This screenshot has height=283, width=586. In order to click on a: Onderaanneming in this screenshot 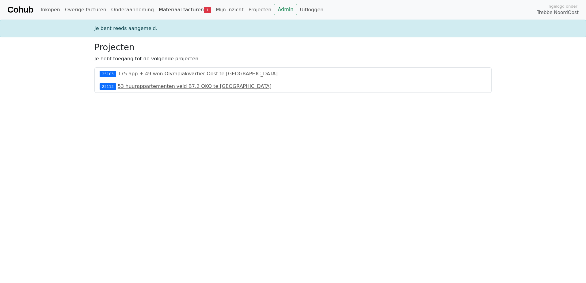, I will do `click(132, 10)`.